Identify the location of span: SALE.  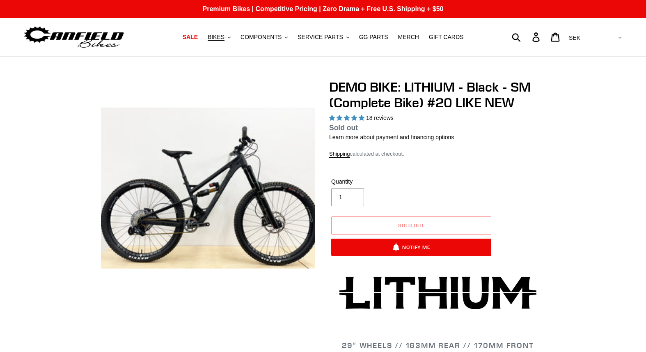
(190, 37).